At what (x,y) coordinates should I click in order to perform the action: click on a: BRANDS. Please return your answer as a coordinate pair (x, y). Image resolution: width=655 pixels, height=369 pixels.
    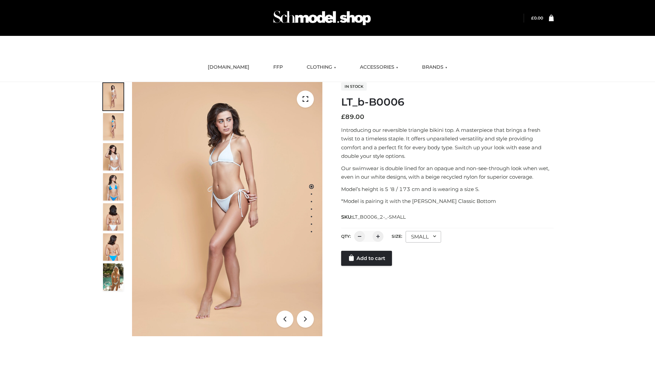
    Looking at the image, I should click on (435, 67).